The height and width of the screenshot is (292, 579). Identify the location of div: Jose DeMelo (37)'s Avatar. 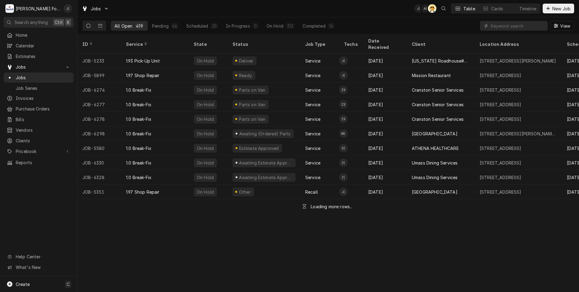
(344, 61).